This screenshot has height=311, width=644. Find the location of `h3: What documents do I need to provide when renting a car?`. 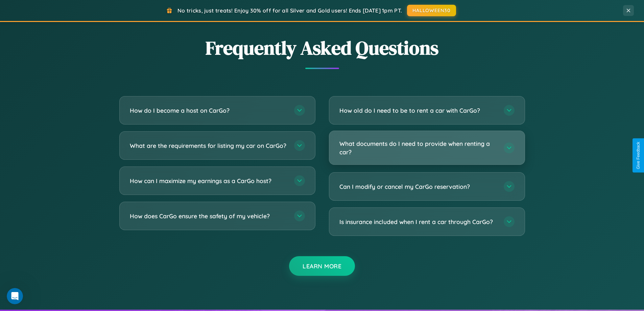

h3: What documents do I need to provide when renting a car? is located at coordinates (418, 147).